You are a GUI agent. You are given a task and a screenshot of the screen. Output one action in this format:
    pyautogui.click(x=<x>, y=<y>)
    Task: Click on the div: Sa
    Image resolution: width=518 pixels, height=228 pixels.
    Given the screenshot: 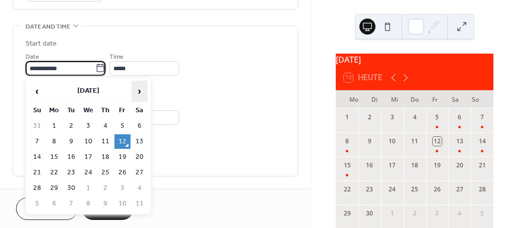 What is the action you would take?
    pyautogui.click(x=455, y=99)
    